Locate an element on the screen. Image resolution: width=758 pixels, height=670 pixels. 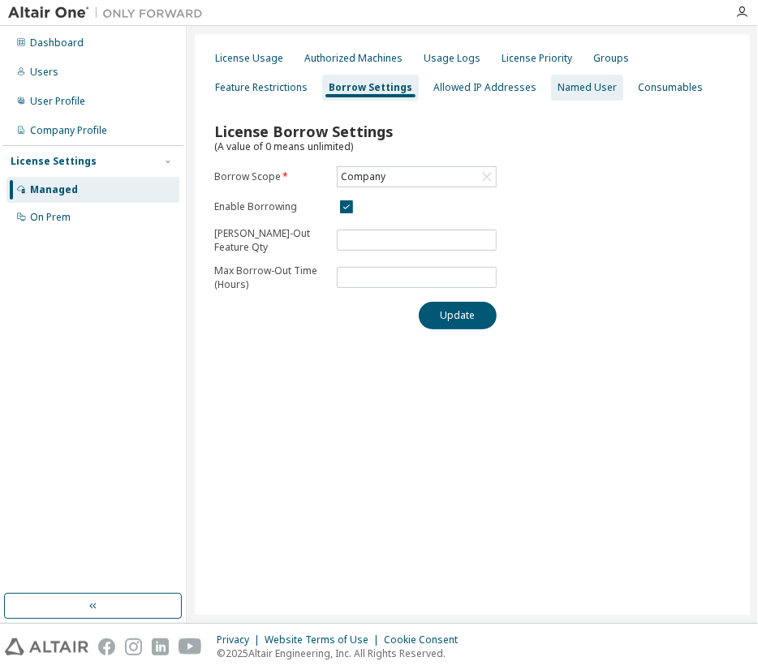
div: Managed is located at coordinates (54, 190).